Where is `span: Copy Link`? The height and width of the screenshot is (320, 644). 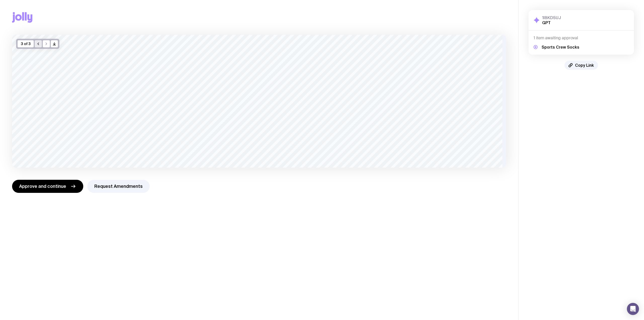
span: Copy Link is located at coordinates (585, 65).